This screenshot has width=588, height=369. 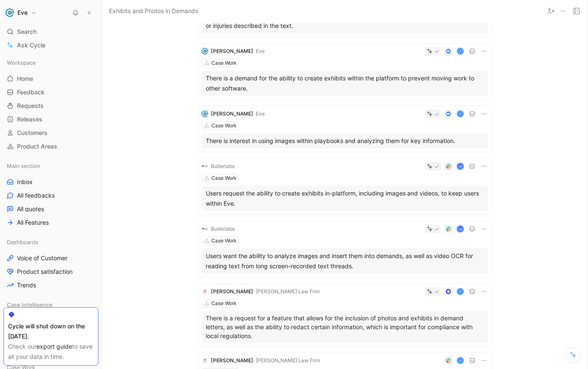 I want to click on div: Search, so click(x=51, y=32).